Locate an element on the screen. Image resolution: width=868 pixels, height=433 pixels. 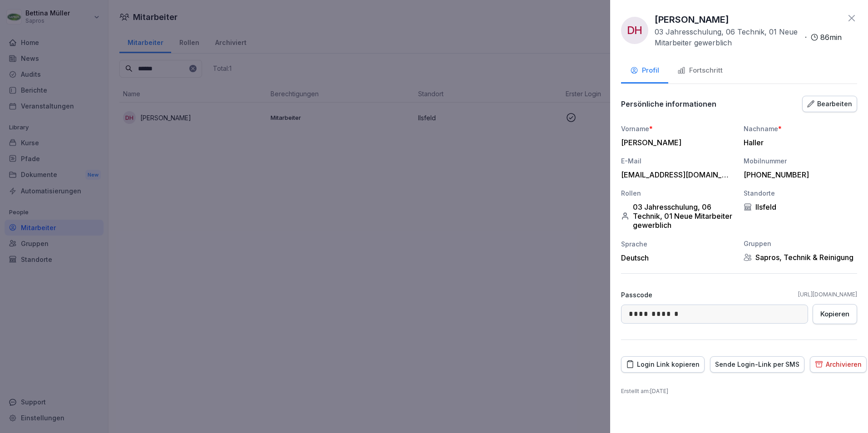
div: Bearbeiten is located at coordinates (829, 104).